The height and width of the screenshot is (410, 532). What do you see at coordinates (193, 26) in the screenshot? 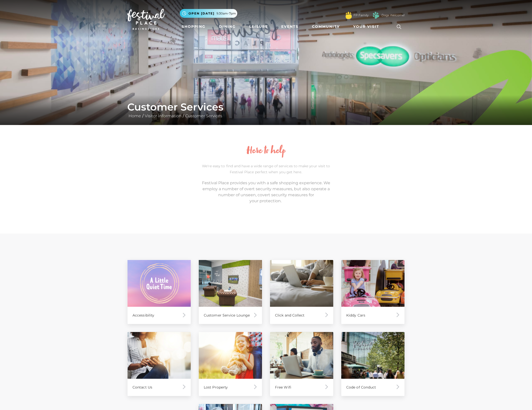
I see `a: Shopping` at bounding box center [193, 26].